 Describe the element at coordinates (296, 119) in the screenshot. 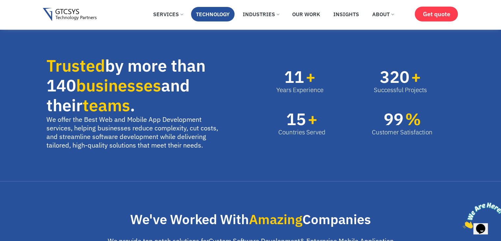

I see `span: 15` at that location.